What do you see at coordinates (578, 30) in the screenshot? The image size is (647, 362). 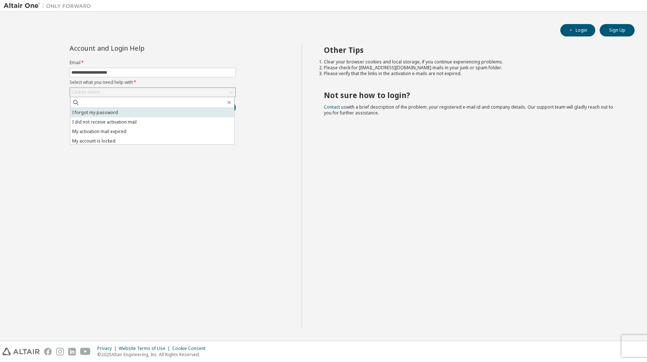 I see `button: Login` at bounding box center [578, 30].